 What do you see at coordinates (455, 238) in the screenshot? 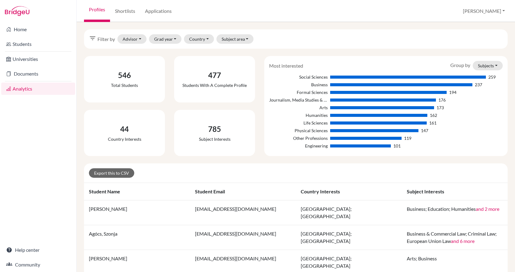
I see `td: Business & Commercial Law; Criminal Law; European Union Law` at bounding box center [455, 238].